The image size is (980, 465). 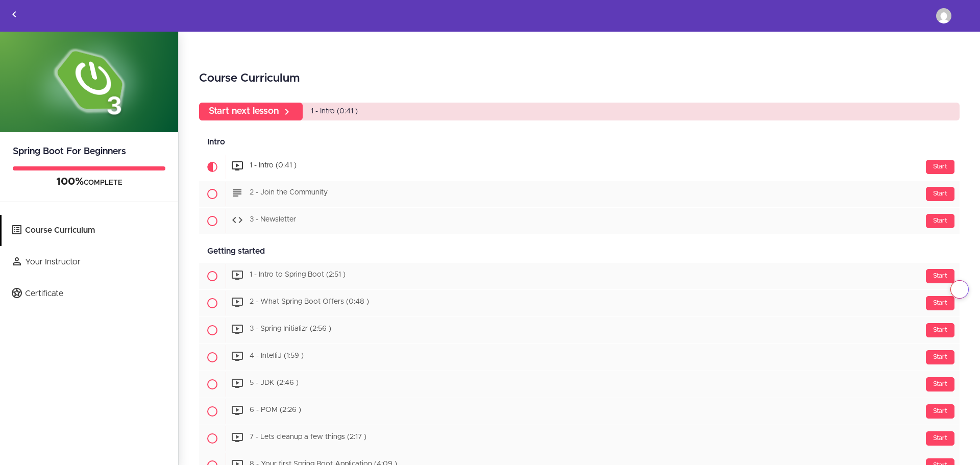 What do you see at coordinates (580, 276) in the screenshot?
I see `a: Start 1 - Intro to Spring Boot (2:51 )` at bounding box center [580, 276].